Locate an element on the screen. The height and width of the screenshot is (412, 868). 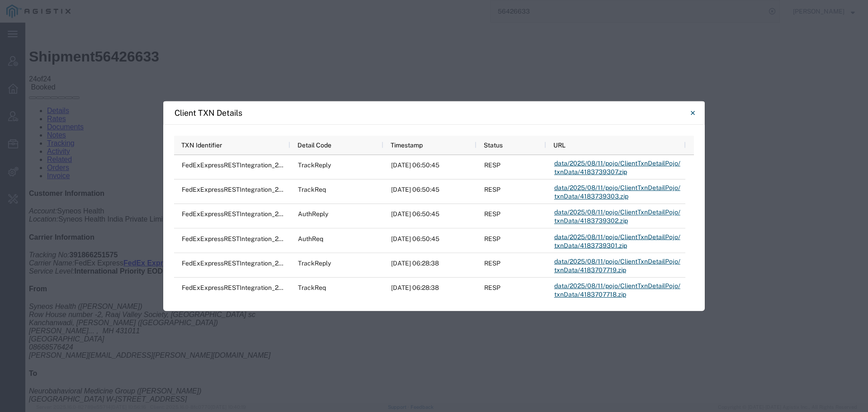
span: Detail Code is located at coordinates (314, 145).